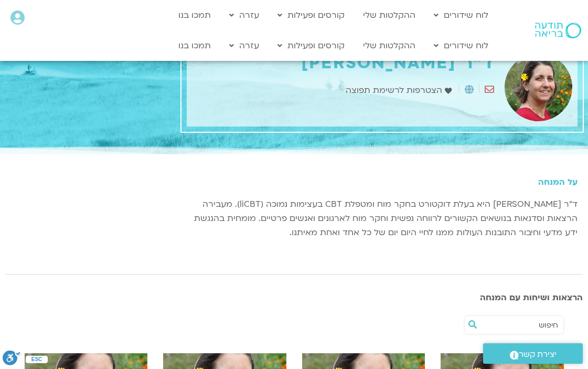 The height and width of the screenshot is (369, 588). I want to click on input: חיפוש, so click(519, 325).